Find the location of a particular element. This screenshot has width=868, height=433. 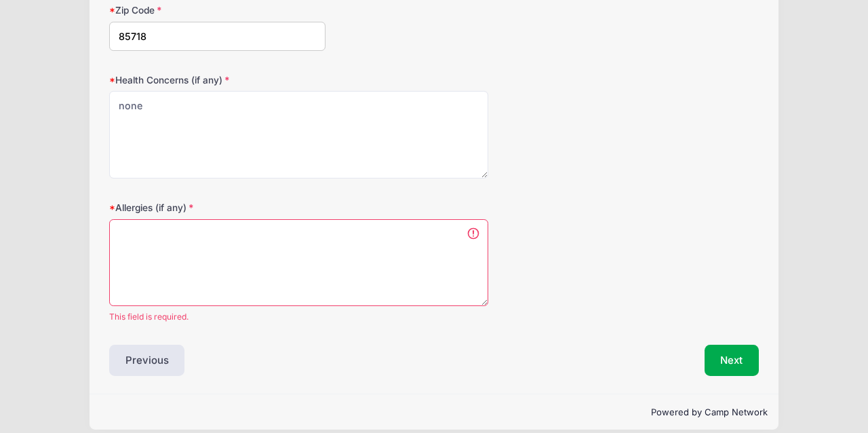

label: Zip Code is located at coordinates (217, 11).